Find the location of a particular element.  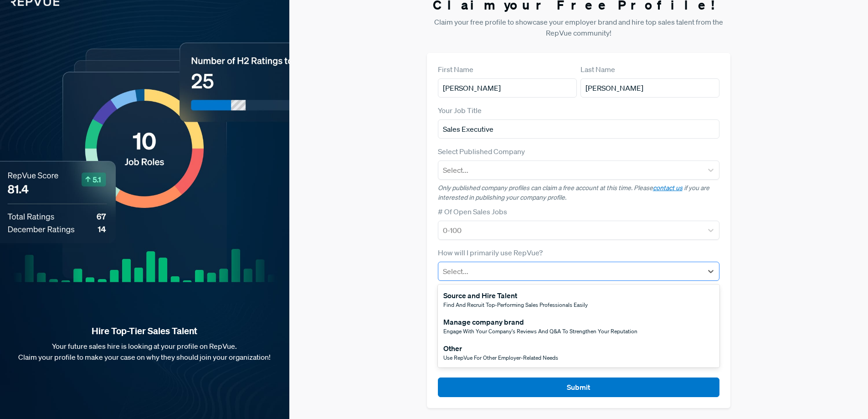

div: Manage company brand is located at coordinates (541, 322).